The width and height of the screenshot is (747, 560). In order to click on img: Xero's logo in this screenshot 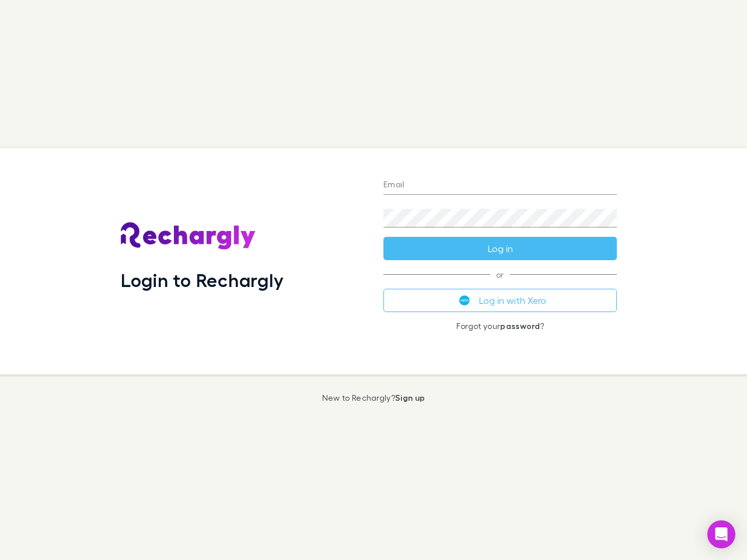, I will do `click(464, 301)`.